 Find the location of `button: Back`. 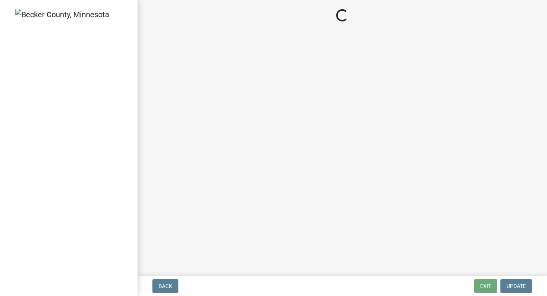

button: Back is located at coordinates (165, 286).